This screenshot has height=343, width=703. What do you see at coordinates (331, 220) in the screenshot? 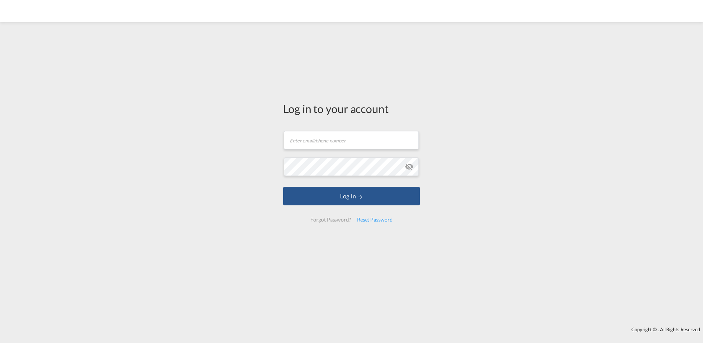
I see `div: Forgot Password?` at bounding box center [331, 220].